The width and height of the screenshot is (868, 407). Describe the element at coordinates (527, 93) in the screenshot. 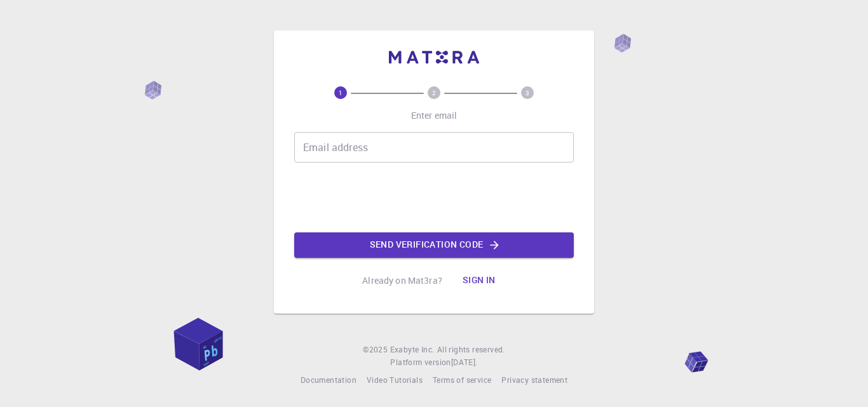

I see `text: 3` at that location.